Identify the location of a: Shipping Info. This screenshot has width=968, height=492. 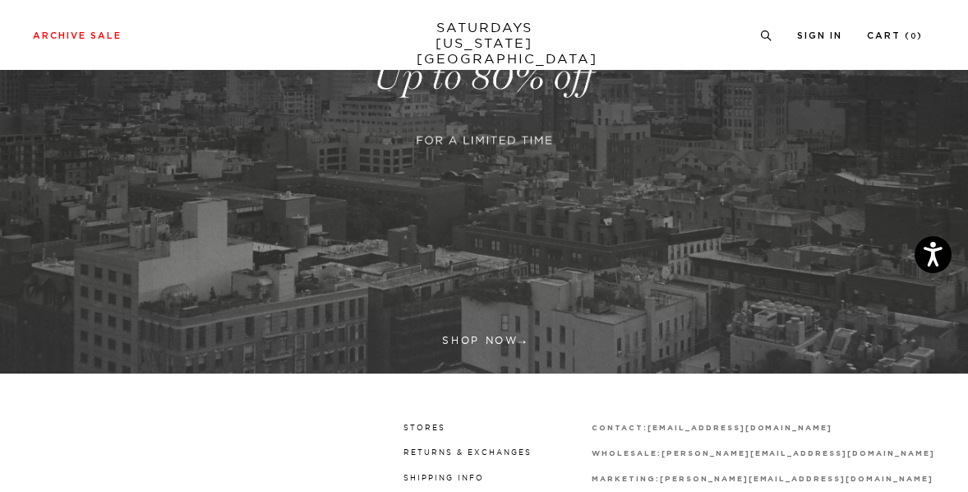
(444, 477).